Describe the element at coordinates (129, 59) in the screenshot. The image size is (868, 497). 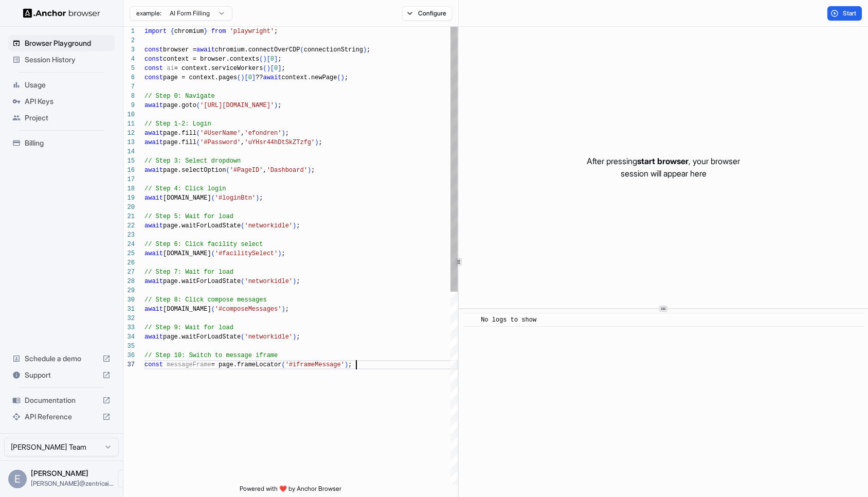
I see `div: 4` at that location.